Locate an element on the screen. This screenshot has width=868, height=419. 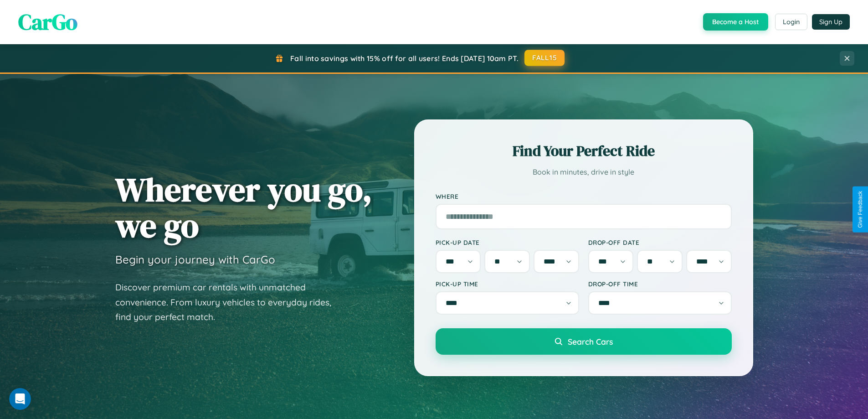
label: Drop-off Time is located at coordinates (659, 284).